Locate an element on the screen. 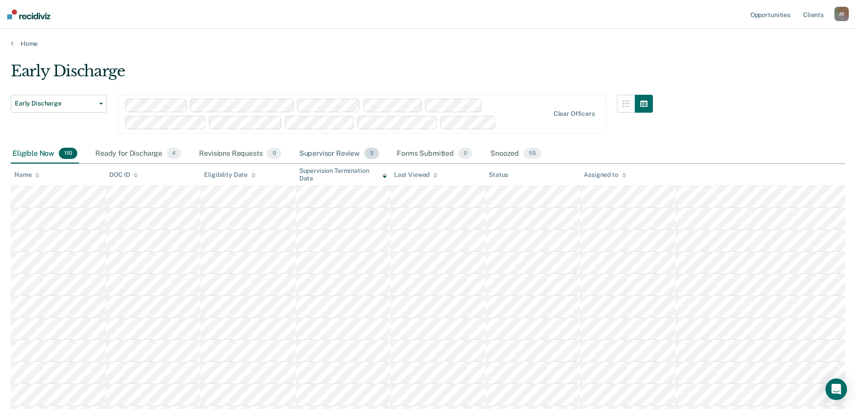  div: Last Viewed is located at coordinates (416, 175).